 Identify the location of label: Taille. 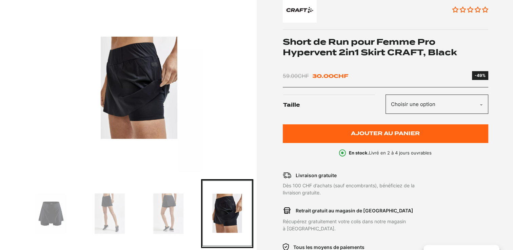
(334, 105).